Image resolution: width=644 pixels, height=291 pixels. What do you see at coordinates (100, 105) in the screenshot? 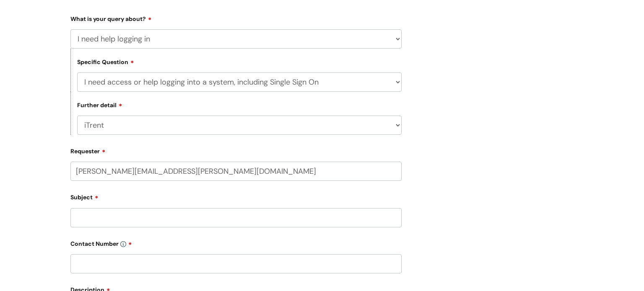
I see `label: Further detail` at bounding box center [100, 105].